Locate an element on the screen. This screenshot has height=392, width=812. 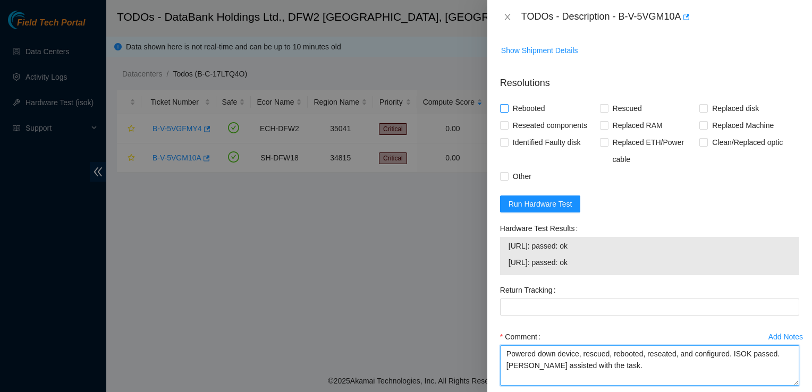
button: Add Notes is located at coordinates (786, 337).